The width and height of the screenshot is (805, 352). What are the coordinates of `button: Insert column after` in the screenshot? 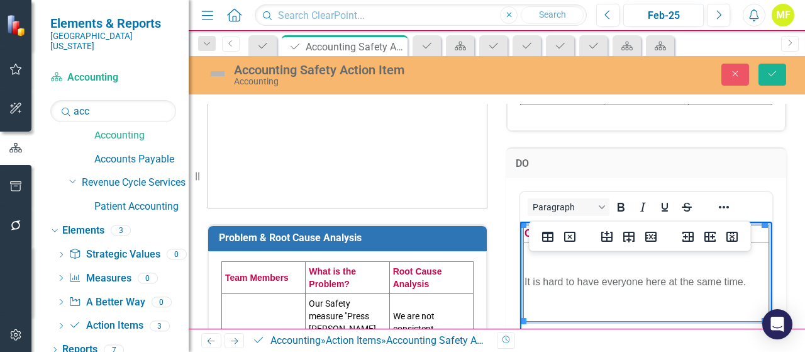 It's located at (710, 236).